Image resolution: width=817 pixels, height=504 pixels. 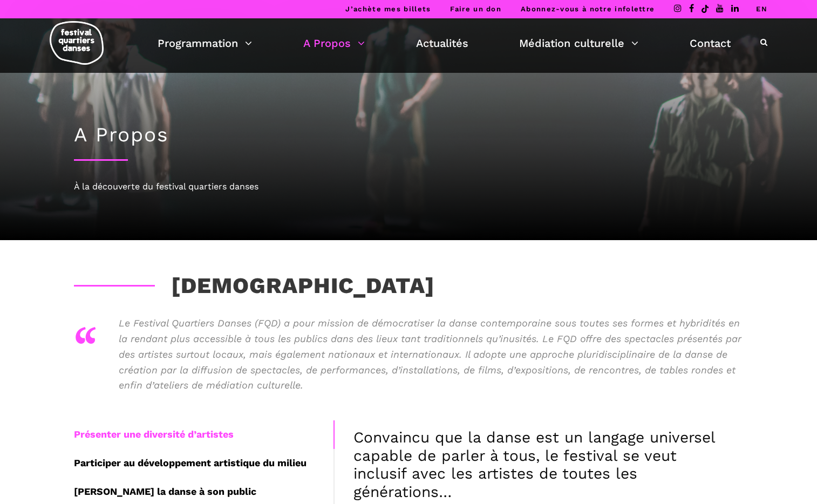 What do you see at coordinates (203, 434) in the screenshot?
I see `div: Présenter une diversité d’artistes` at bounding box center [203, 434].